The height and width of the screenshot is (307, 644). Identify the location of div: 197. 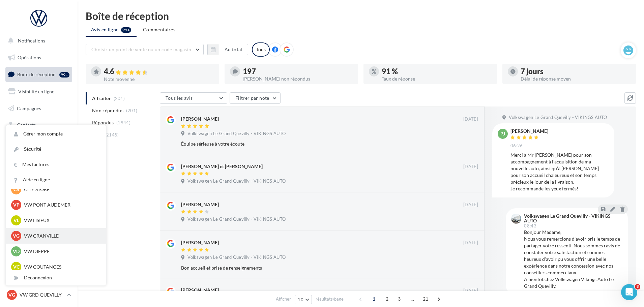
(297, 71).